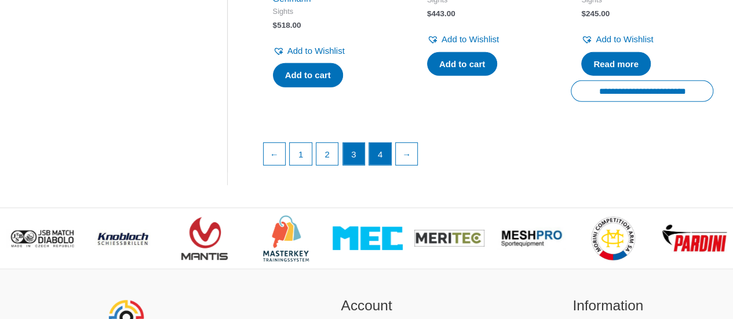 The image size is (733, 319). What do you see at coordinates (488, 157) in the screenshot?
I see `nav: Product Pagination` at bounding box center [488, 157].